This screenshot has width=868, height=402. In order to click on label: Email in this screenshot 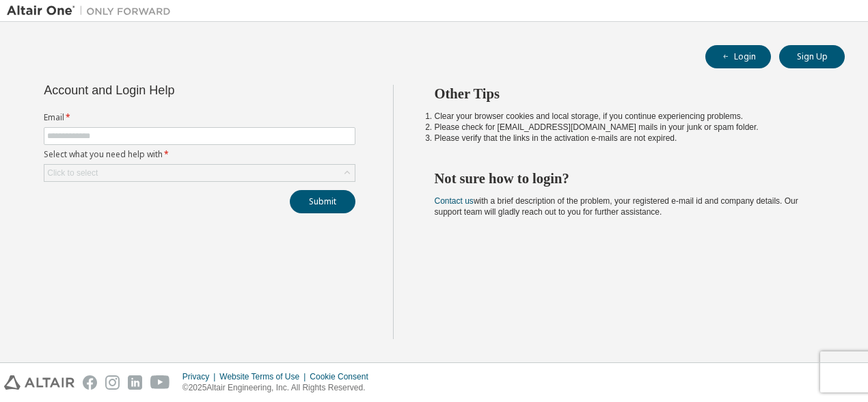, I will do `click(200, 118)`.